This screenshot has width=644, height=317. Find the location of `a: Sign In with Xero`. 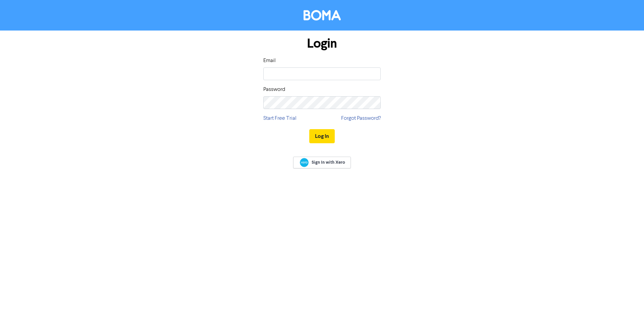

a: Sign In with Xero is located at coordinates (322, 162).